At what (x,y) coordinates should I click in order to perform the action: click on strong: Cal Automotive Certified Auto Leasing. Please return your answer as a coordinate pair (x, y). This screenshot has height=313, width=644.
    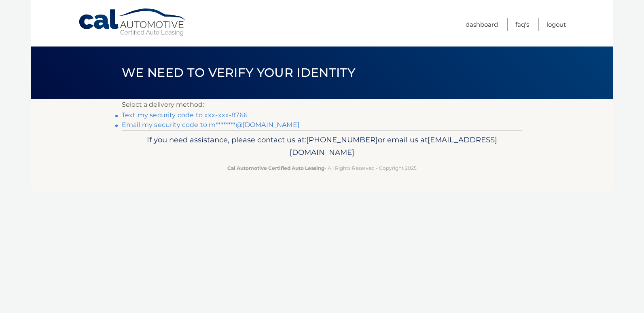
    Looking at the image, I should click on (276, 168).